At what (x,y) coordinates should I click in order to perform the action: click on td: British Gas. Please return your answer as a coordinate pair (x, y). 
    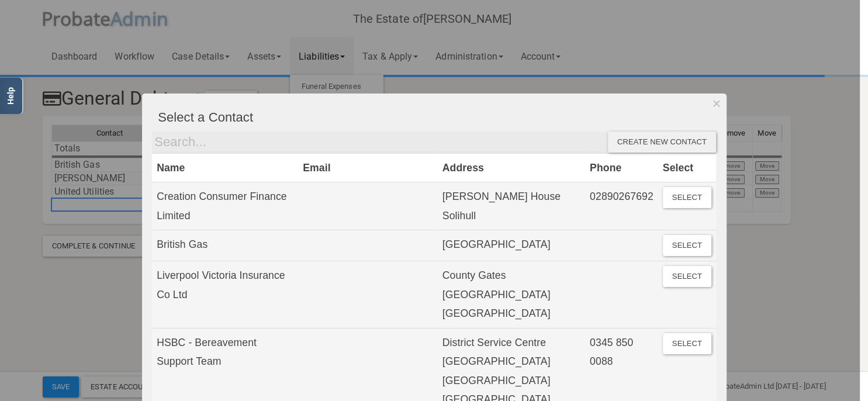
    Looking at the image, I should click on (225, 245).